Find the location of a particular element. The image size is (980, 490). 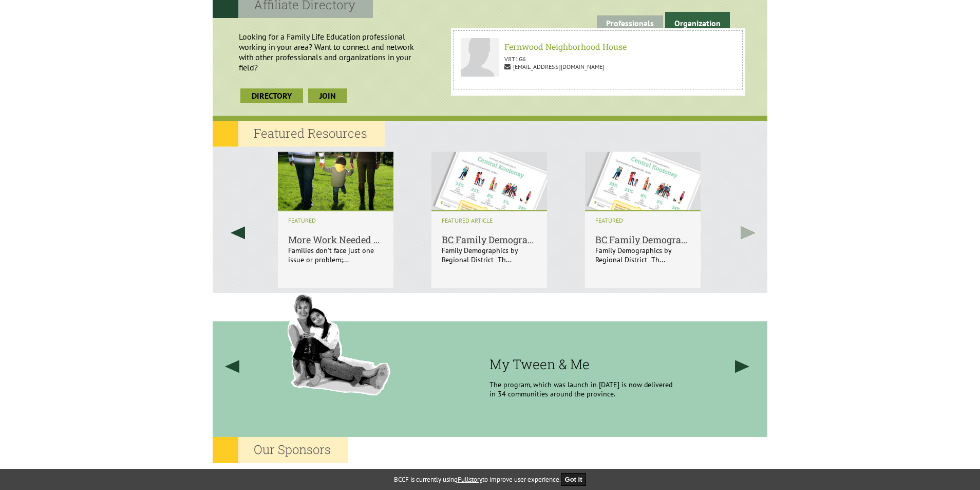

a: More Work Needed ... is located at coordinates (335, 228).